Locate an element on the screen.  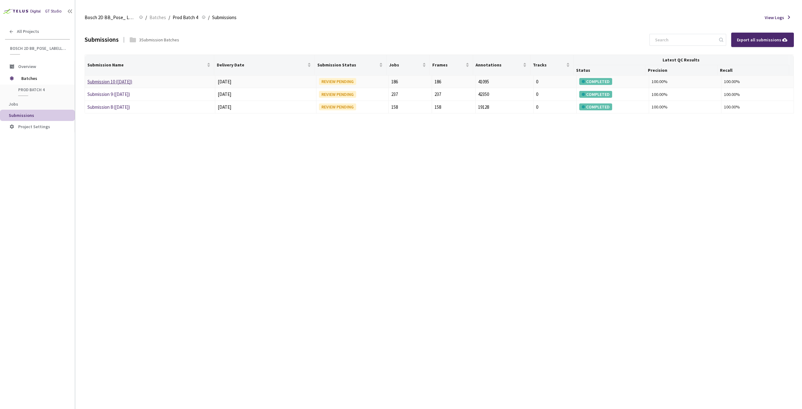
span: Project Settings is located at coordinates (34, 126).